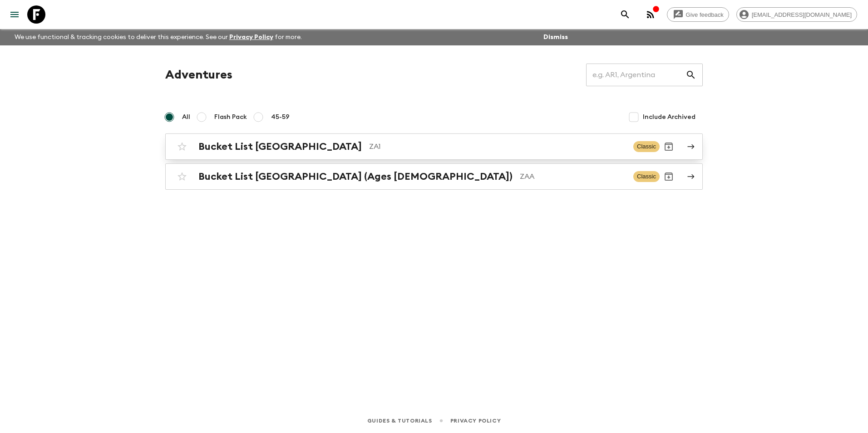  What do you see at coordinates (158, 37) in the screenshot?
I see `p: We use functional & tracking cookies to deliver this experience. See our for more.` at bounding box center [158, 37].